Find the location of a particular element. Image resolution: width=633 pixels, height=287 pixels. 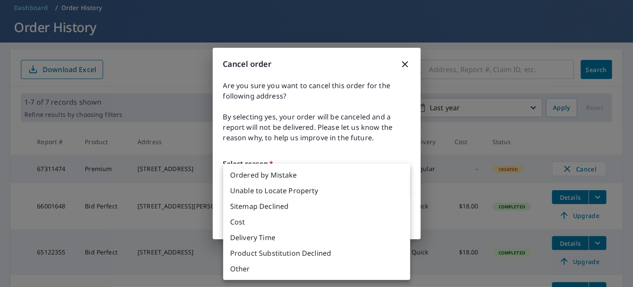

li: Sitemap Declined is located at coordinates (317, 207).